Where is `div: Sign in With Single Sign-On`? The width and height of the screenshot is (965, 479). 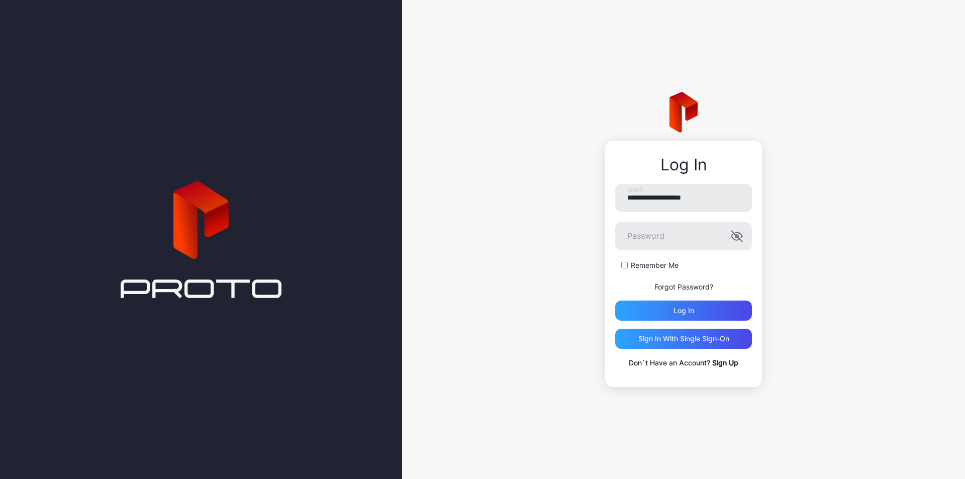
div: Sign in With Single Sign-On is located at coordinates (683, 339).